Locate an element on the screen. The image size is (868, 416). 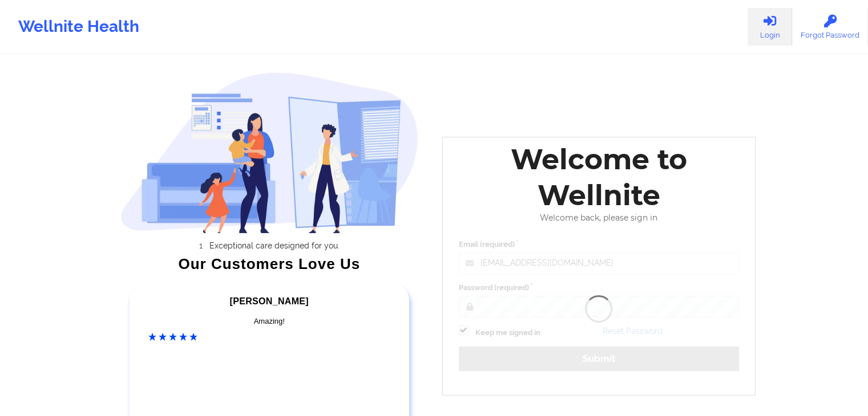
a: Forgot Password is located at coordinates (830, 27).